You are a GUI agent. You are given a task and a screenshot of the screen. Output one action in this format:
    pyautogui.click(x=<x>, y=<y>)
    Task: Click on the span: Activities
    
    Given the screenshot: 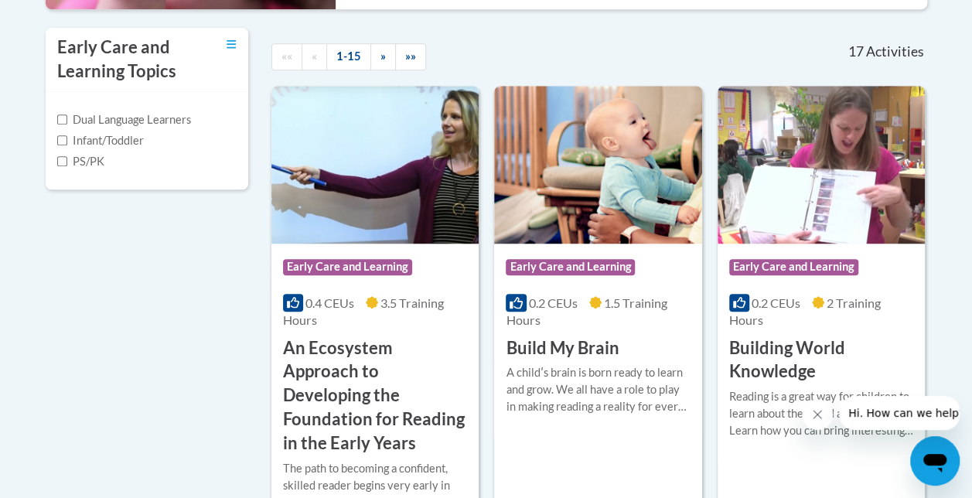 What is the action you would take?
    pyautogui.click(x=895, y=52)
    